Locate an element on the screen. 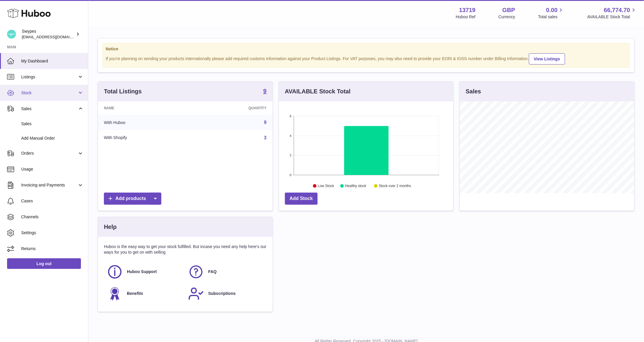 This screenshot has width=644, height=342. span: 0.00 is located at coordinates (552, 10).